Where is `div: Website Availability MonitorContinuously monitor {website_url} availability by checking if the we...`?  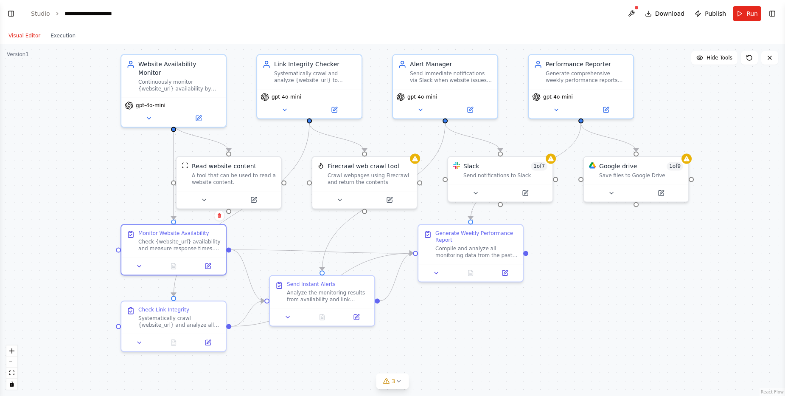 div: Website Availability MonitorContinuously monitor {website_url} availability by checking if the we... is located at coordinates (174, 90).